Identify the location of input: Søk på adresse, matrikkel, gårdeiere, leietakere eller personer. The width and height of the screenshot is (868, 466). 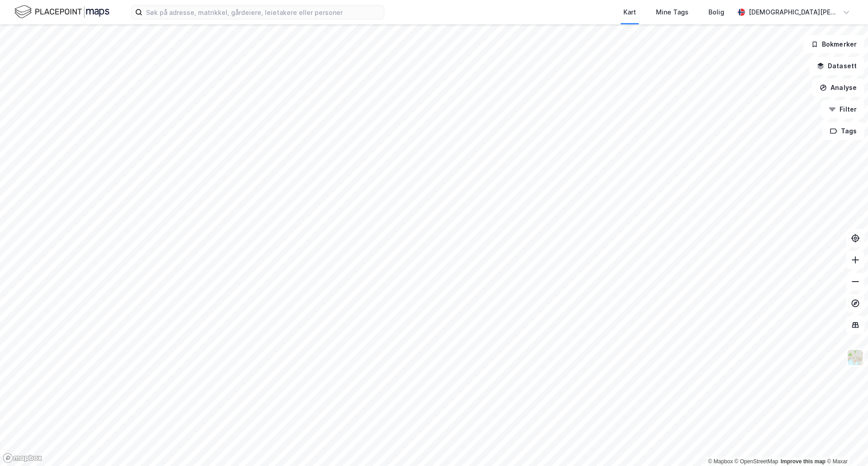
(263, 12).